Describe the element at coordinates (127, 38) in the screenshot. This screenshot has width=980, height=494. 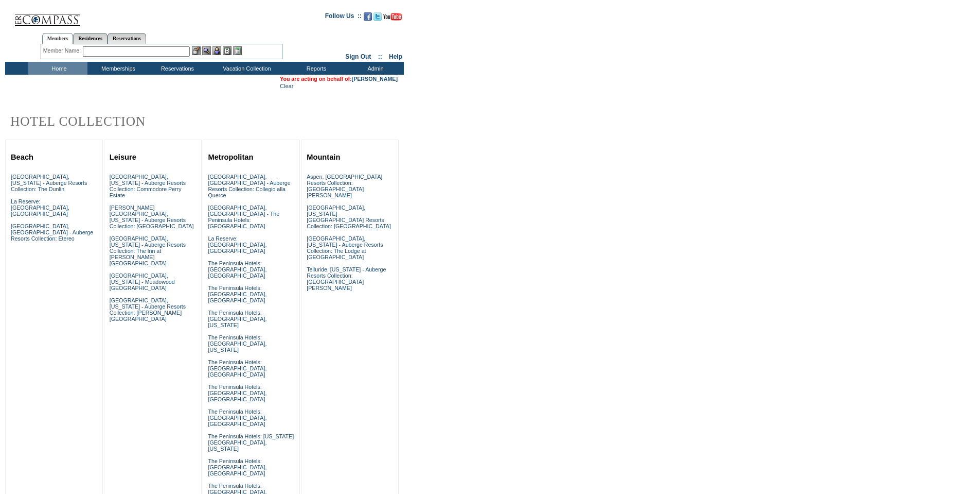
I see `a: Reservations` at that location.